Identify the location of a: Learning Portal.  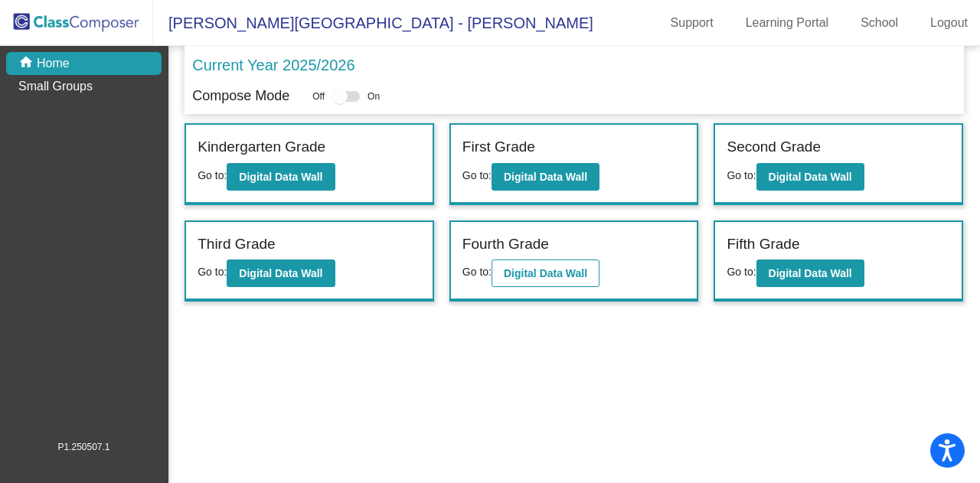
(788, 23).